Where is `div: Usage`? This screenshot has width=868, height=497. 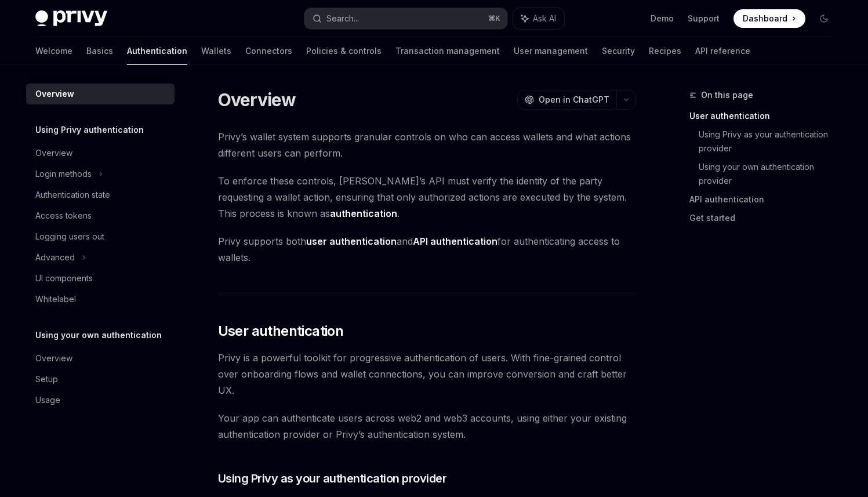
div: Usage is located at coordinates (48, 400).